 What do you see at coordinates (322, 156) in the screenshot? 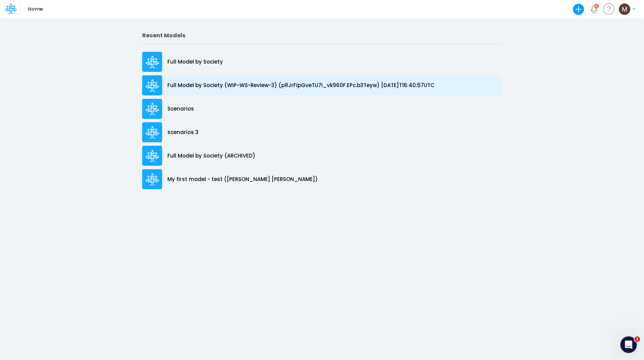
I see `a: Full Model by Society (ARCHIVED)` at bounding box center [322, 156].